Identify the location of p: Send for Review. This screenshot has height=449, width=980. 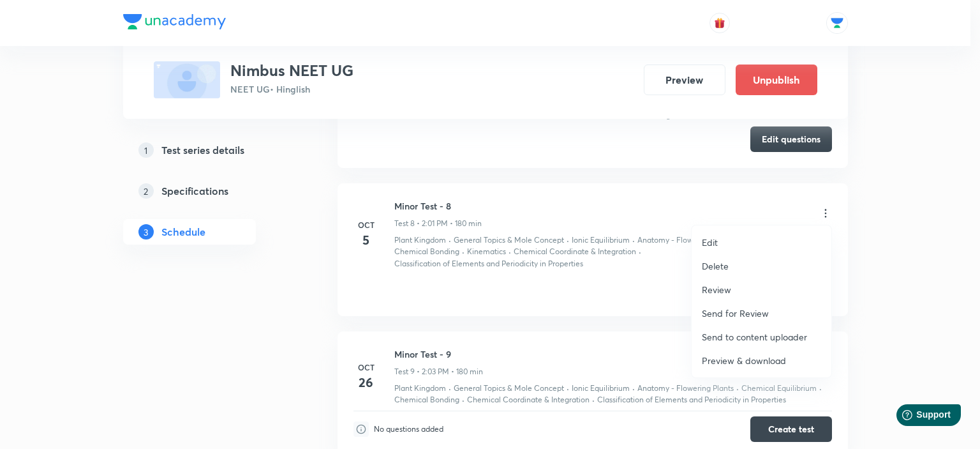
(735, 313).